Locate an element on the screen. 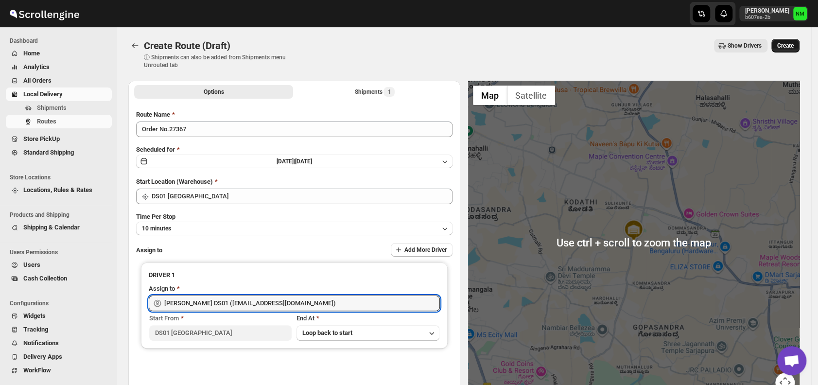 This screenshot has width=818, height=385. button: Home is located at coordinates (59, 53).